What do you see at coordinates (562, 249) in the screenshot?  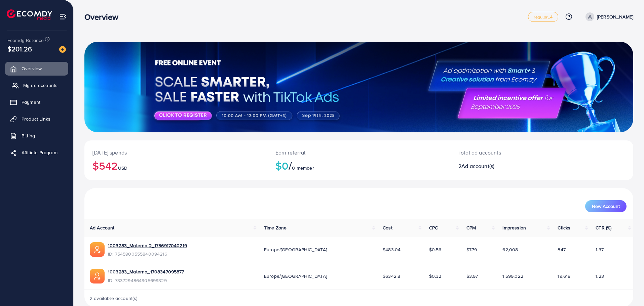 I see `span: 847` at bounding box center [562, 249].